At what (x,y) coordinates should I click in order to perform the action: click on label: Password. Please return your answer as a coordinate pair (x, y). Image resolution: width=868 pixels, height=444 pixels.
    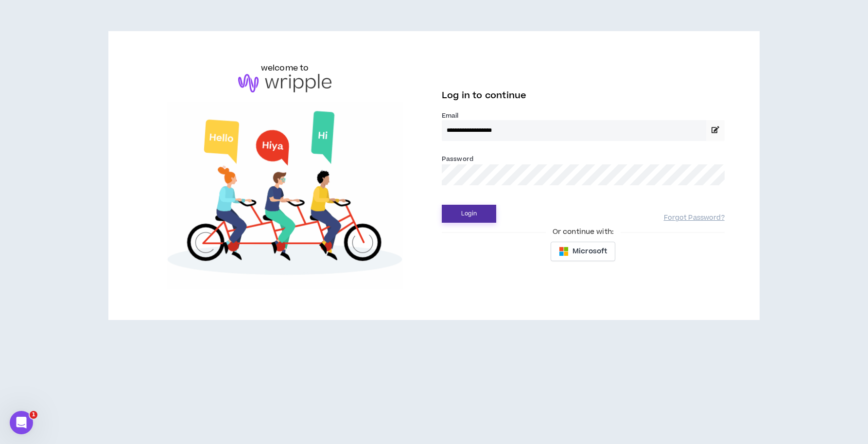
    Looking at the image, I should click on (457, 159).